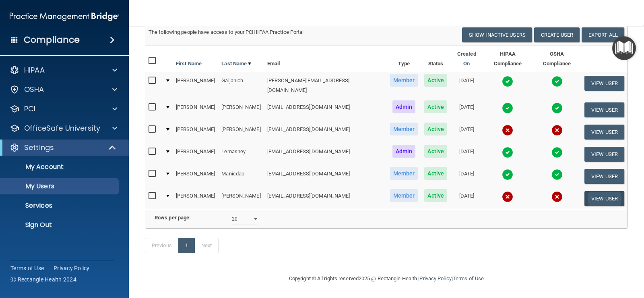 This screenshot has width=644, height=298. I want to click on th: Status, so click(436, 58).